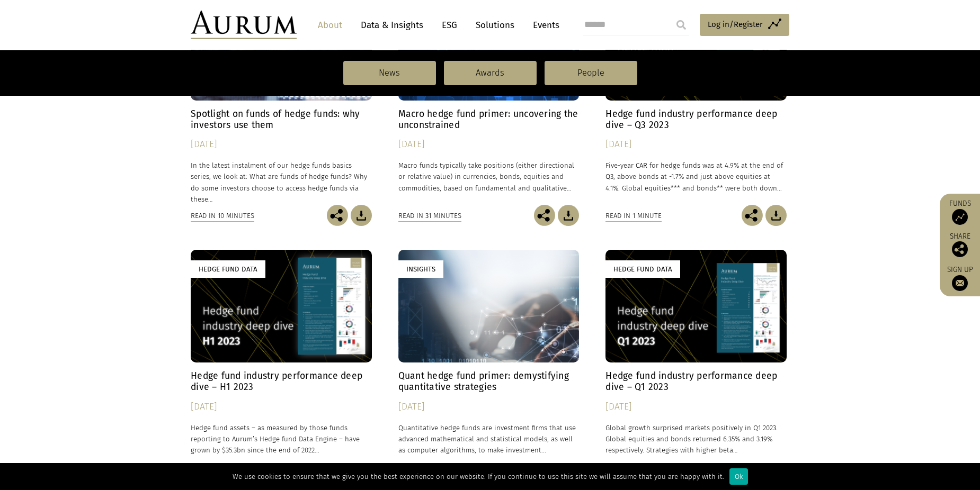 The image size is (980, 490). What do you see at coordinates (281, 120) in the screenshot?
I see `h4: Spotlight on funds of hedge funds: why investors use them` at bounding box center [281, 120].